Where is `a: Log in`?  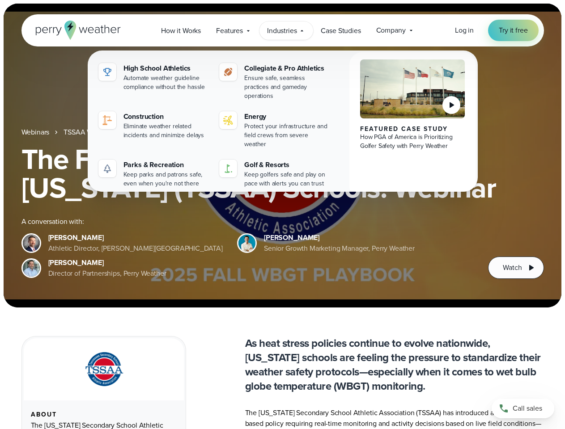
a: Log in is located at coordinates (464, 30).